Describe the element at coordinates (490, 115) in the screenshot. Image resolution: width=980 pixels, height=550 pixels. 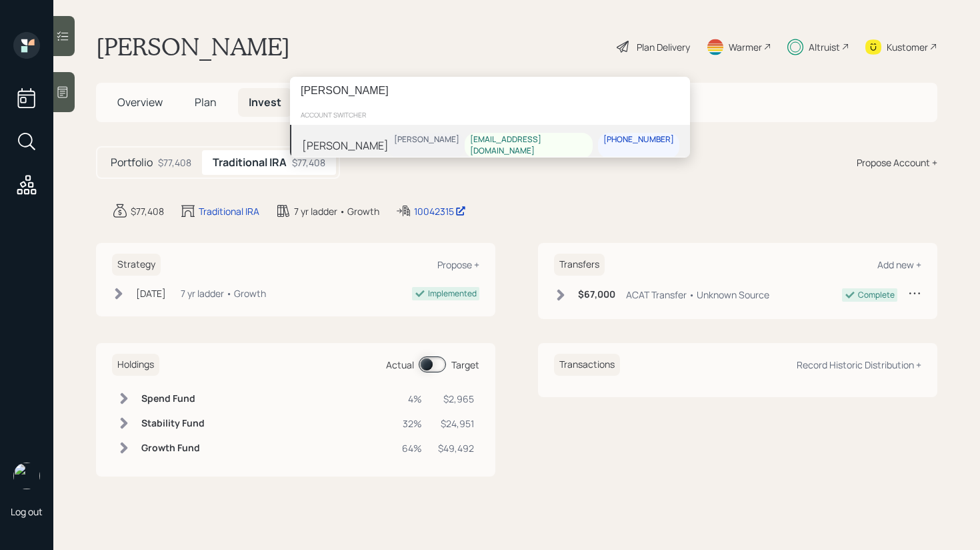
I see `div: account switcher` at that location.